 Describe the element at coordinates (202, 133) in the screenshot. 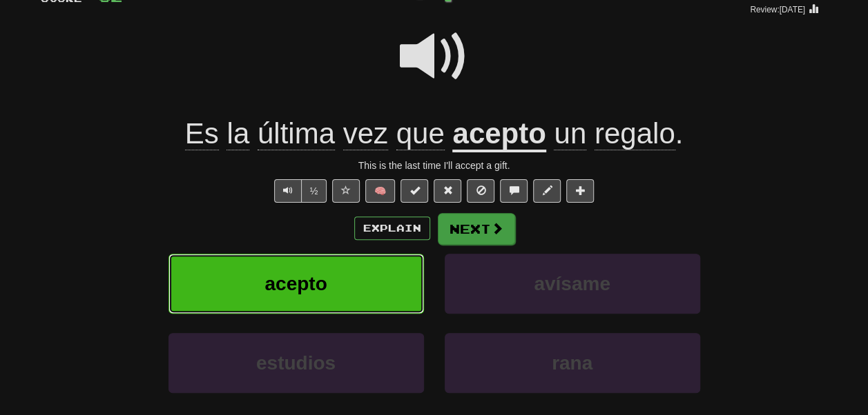

I see `span: Es` at that location.